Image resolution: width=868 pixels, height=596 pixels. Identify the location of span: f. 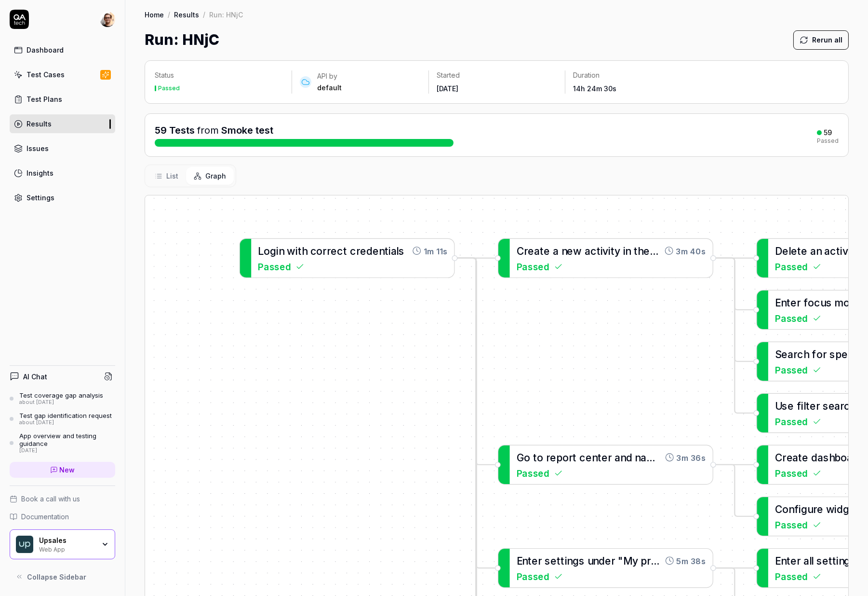
(814, 354).